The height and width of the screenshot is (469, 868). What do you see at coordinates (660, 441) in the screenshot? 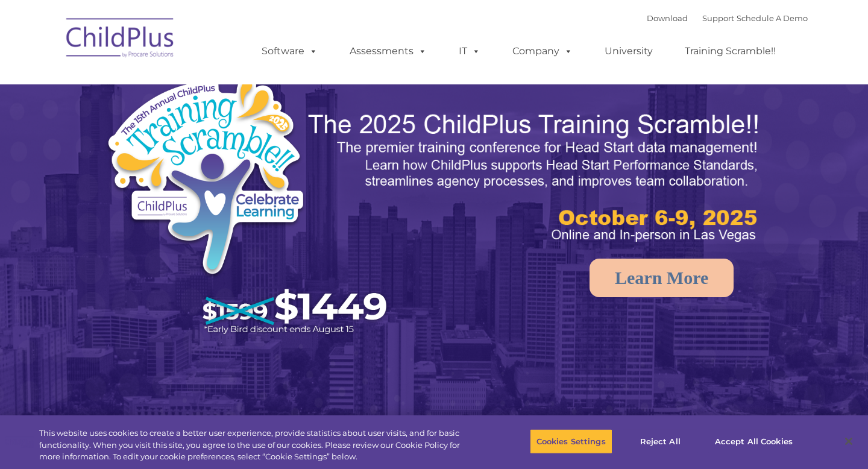
I see `button: Reject All` at bounding box center [660, 441].